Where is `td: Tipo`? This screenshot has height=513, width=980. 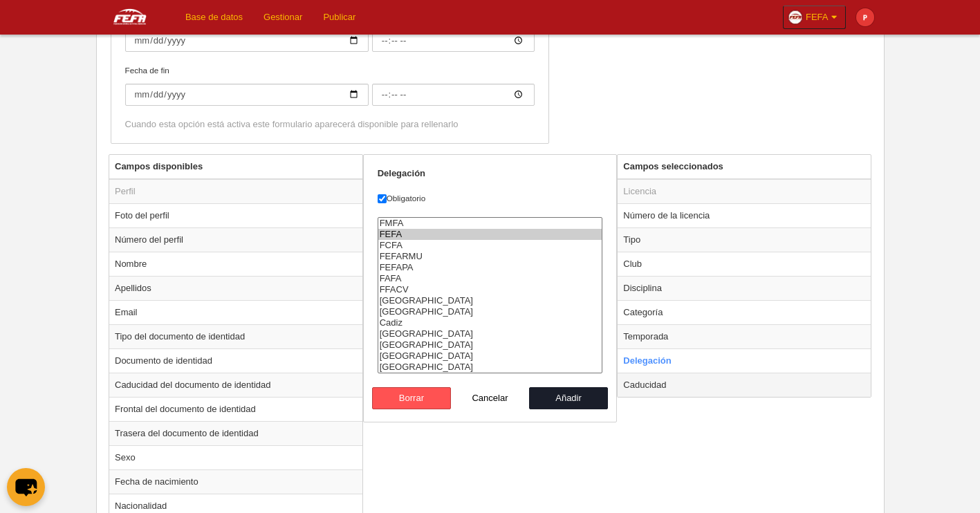 td: Tipo is located at coordinates (744, 239).